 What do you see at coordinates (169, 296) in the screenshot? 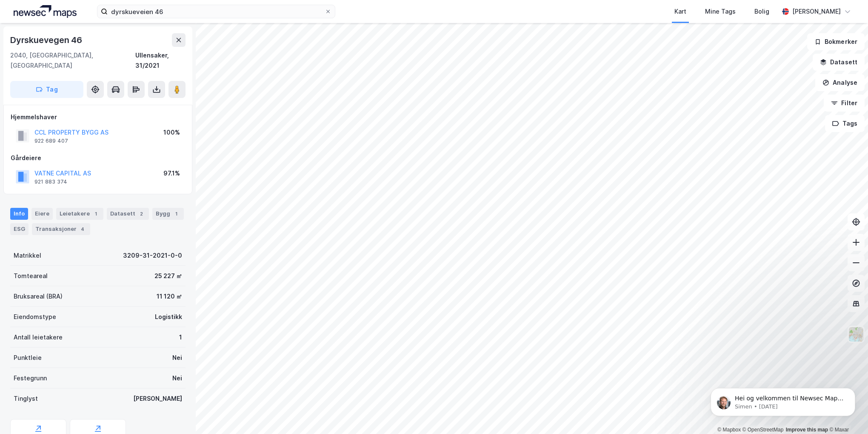
I see `div: 11 120 ㎡` at bounding box center [169, 296].